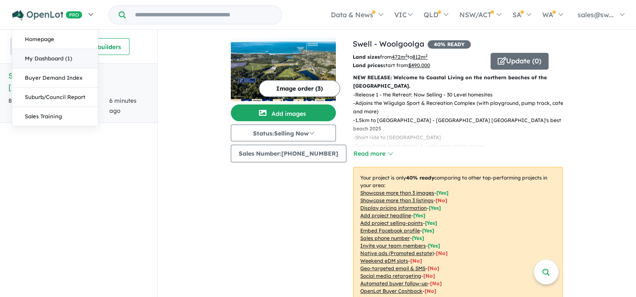 The width and height of the screenshot is (636, 297). Describe the element at coordinates (366, 57) in the screenshot. I see `b: Land sizes` at that location.